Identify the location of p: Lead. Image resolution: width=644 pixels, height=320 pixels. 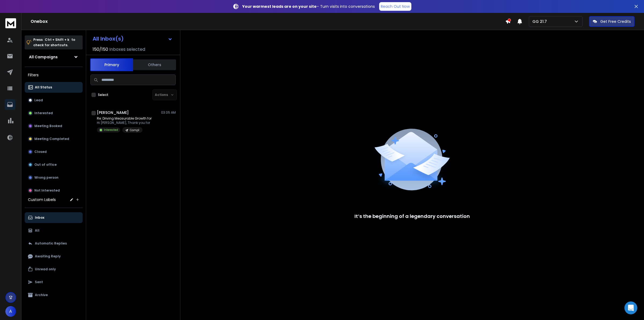
(39, 100).